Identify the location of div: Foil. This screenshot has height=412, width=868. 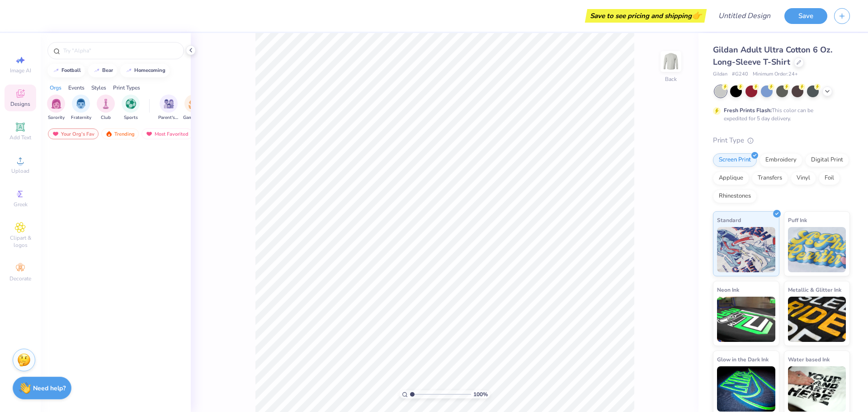
(829, 179).